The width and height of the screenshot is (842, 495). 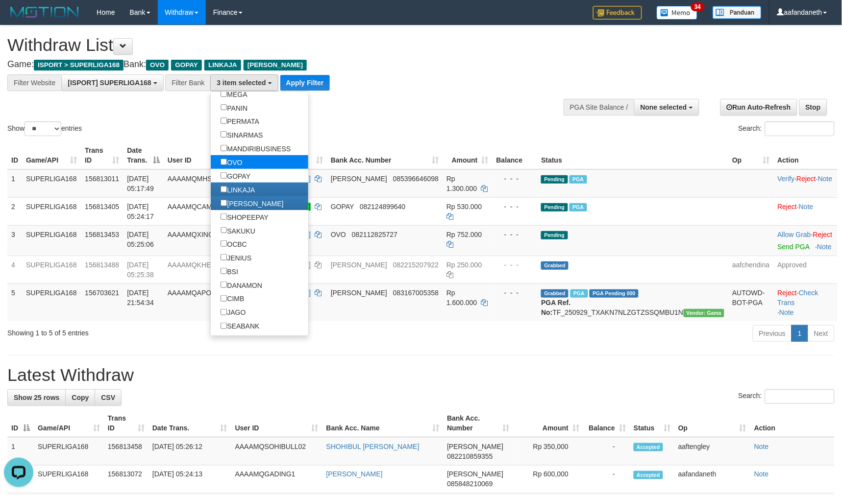 I want to click on span: LINKAJA, so click(x=222, y=65).